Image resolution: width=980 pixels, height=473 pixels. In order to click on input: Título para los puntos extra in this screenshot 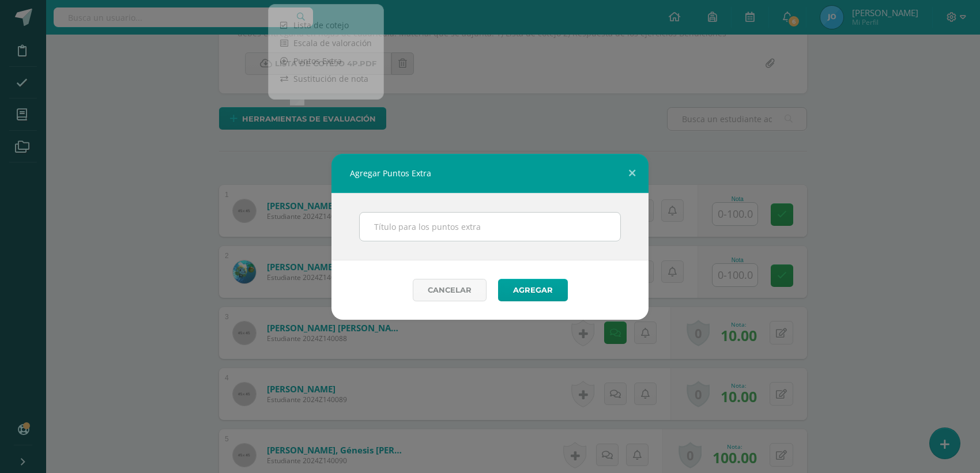, I will do `click(490, 227)`.